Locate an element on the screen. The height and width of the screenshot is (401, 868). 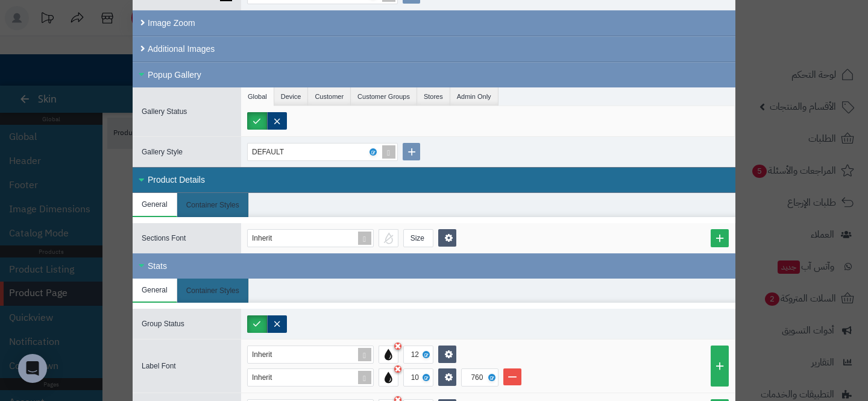
div: Popup Gallery is located at coordinates (434, 75).